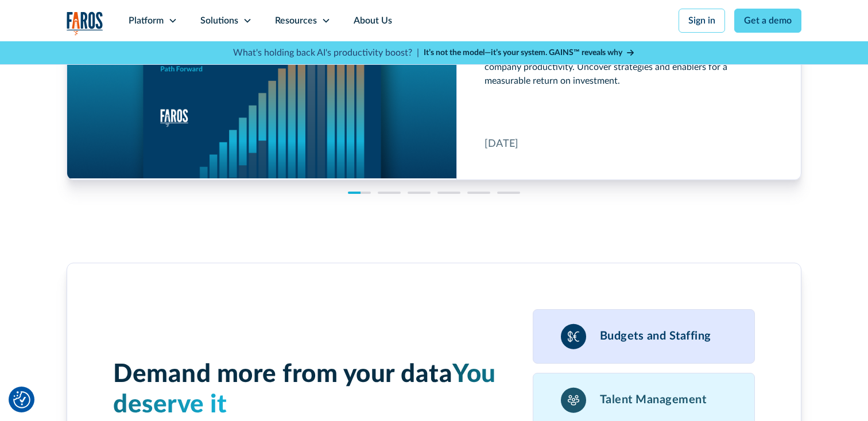 The width and height of the screenshot is (868, 421). Describe the element at coordinates (767, 21) in the screenshot. I see `a: Get a demo` at that location.